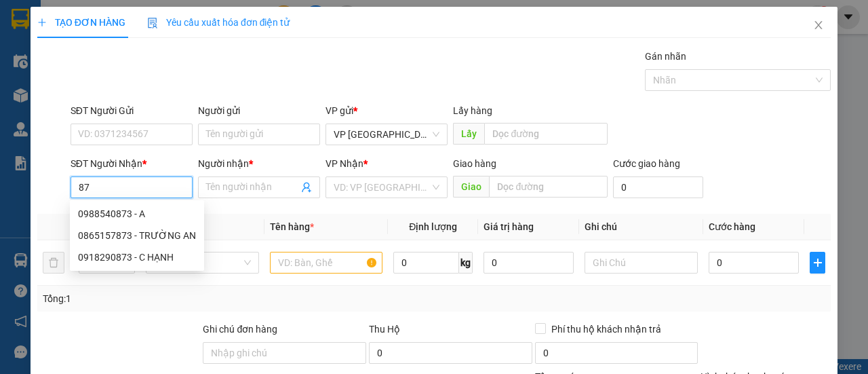 This screenshot has height=374, width=868. I want to click on span: user-add, so click(307, 187).